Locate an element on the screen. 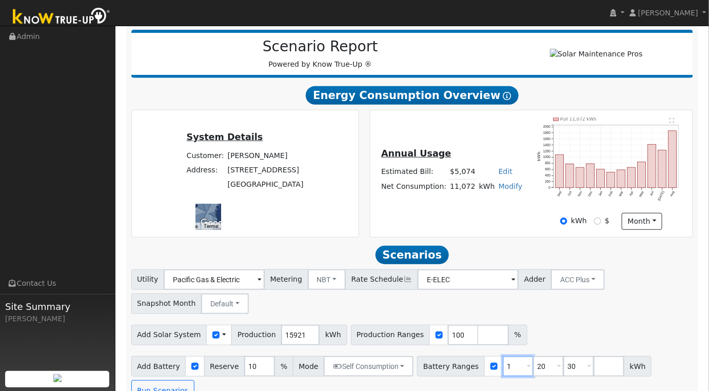 Image resolution: width=709 pixels, height=391 pixels. text: Pull 11,072 kWh is located at coordinates (578, 119).